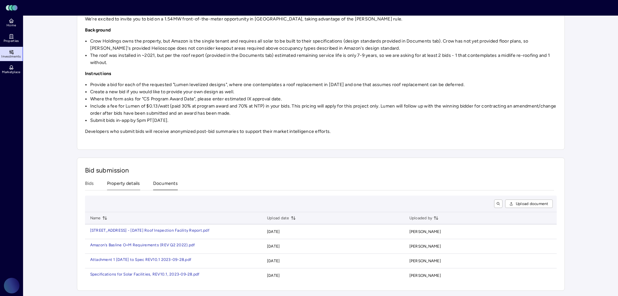  I want to click on li: Include a fee for Lumen of $0.13/watt (paid 30% at program award and 70% at NTP) in your bids. Th..., so click(324, 110).